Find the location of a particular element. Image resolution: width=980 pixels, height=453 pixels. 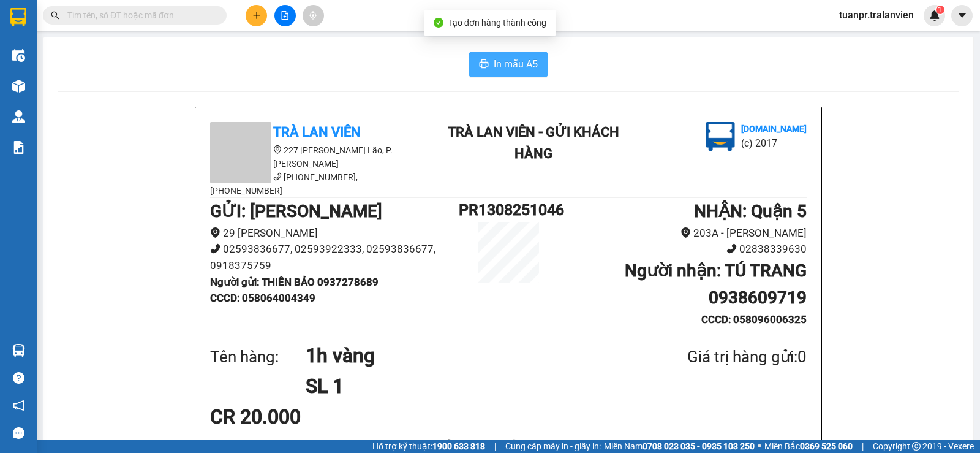

sup: 1 is located at coordinates (940, 10).